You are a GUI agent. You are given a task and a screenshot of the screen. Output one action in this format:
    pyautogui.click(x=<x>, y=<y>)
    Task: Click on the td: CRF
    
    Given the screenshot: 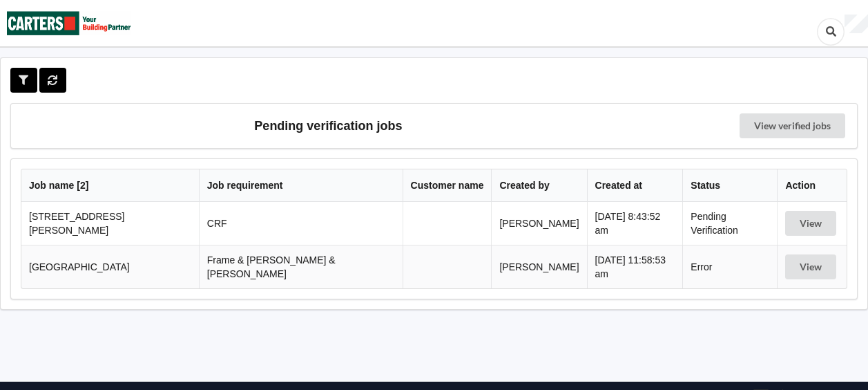 What is the action you would take?
    pyautogui.click(x=301, y=224)
    